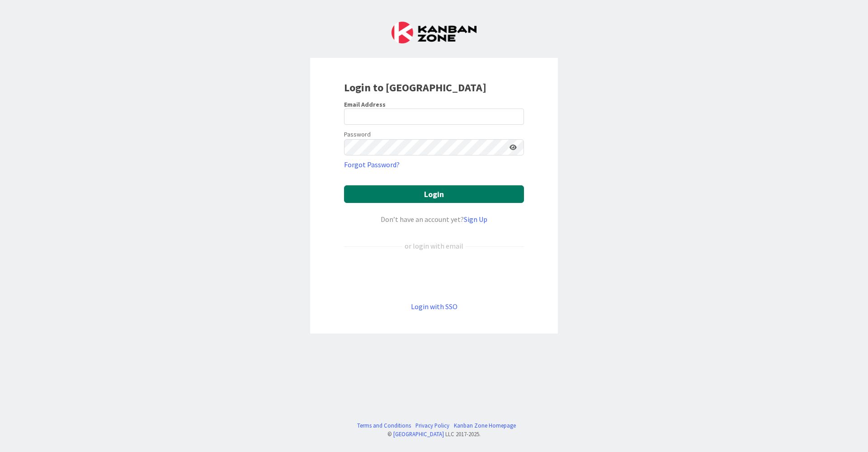 The image size is (868, 452). Describe the element at coordinates (434, 307) in the screenshot. I see `a: Login with SSO` at that location.